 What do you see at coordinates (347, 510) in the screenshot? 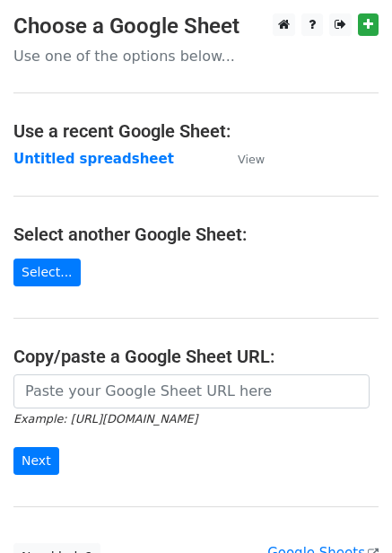
I see `div: Chat Widget` at bounding box center [347, 510].